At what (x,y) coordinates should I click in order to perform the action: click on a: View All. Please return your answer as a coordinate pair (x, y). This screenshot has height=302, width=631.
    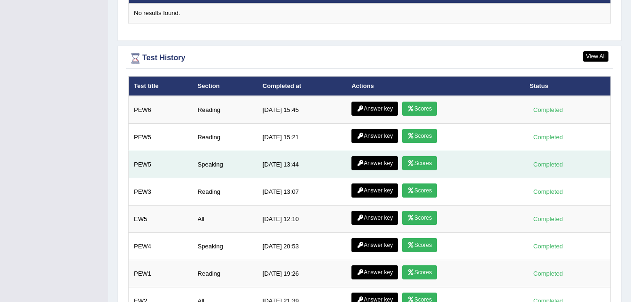
    Looking at the image, I should click on (596, 56).